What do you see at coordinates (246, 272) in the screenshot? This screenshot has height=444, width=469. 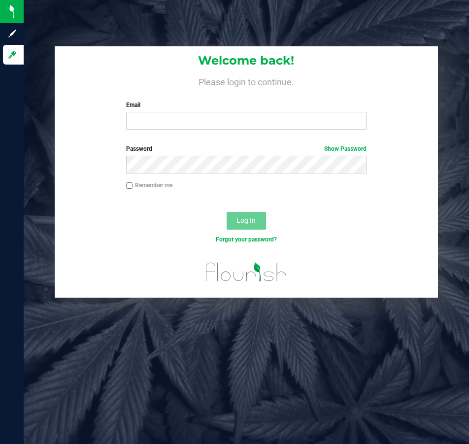 I see `img: flourish_logo.svg` at bounding box center [246, 272].